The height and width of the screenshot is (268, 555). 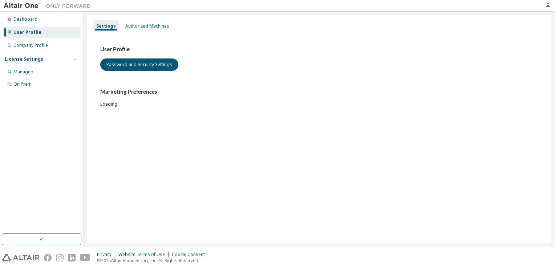 I want to click on img: instagram.svg, so click(x=60, y=258).